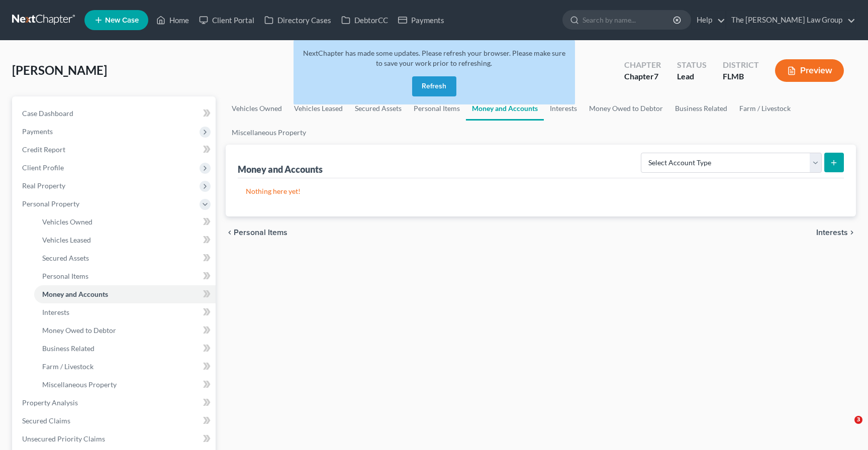 This screenshot has width=868, height=450. Describe the element at coordinates (65, 257) in the screenshot. I see `span: Secured Assets` at that location.